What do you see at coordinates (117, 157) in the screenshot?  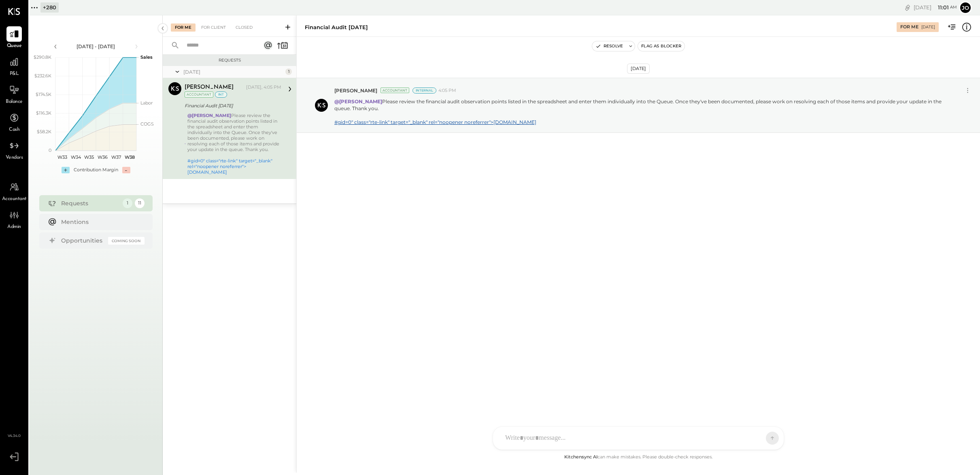 I see `text: W37` at bounding box center [117, 157].